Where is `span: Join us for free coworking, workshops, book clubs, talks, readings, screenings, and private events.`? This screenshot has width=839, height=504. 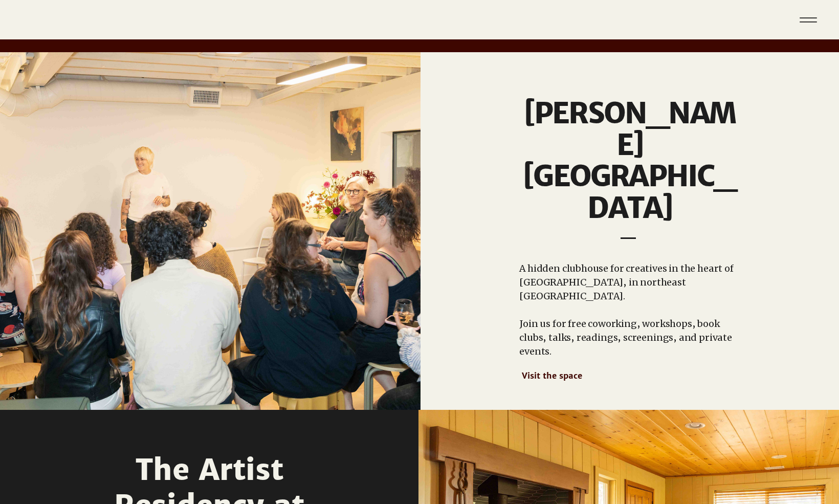
span: Join us for free coworking, workshops, book clubs, talks, readings, screenings, and private events. is located at coordinates (626, 337).